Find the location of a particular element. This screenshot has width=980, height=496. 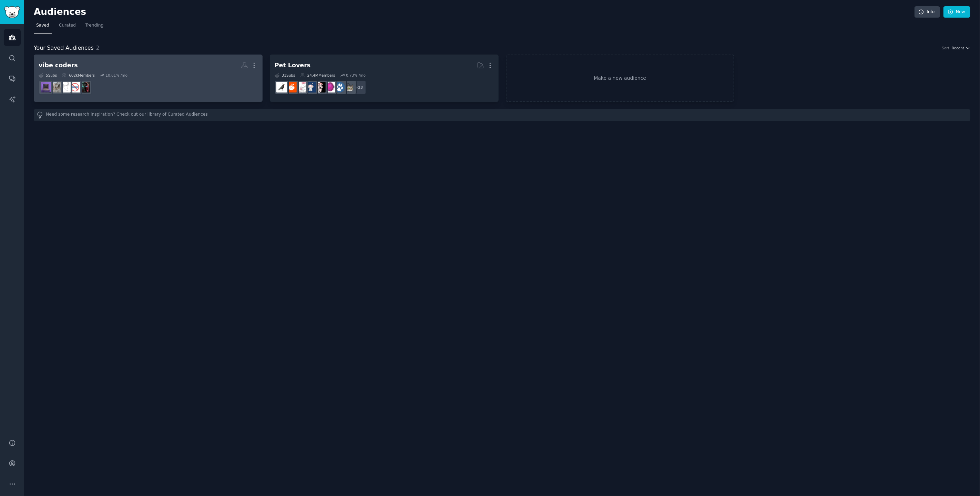

img: RATS is located at coordinates (301, 87).